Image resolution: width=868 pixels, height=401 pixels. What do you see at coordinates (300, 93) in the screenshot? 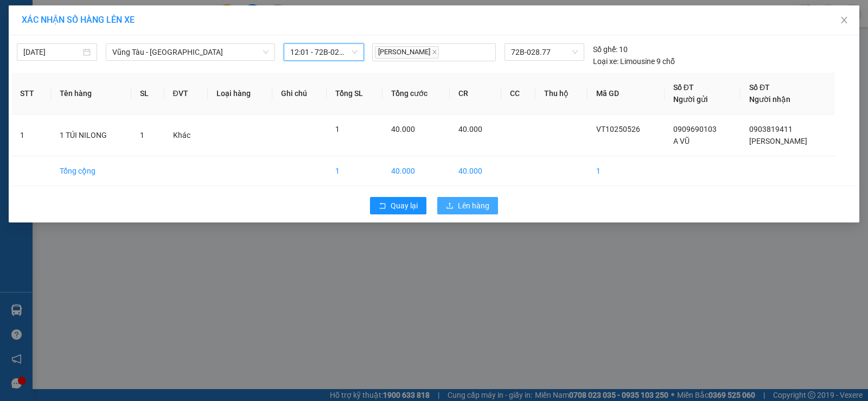
I see `th: Ghi chú` at bounding box center [300, 93].